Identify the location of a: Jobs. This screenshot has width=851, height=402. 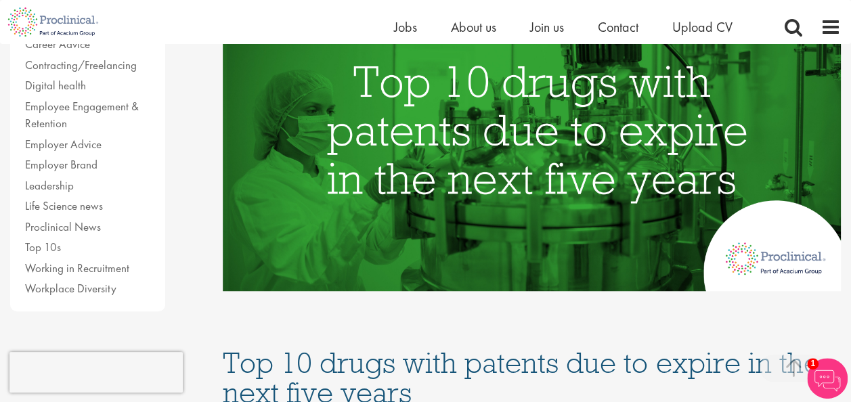
(405, 27).